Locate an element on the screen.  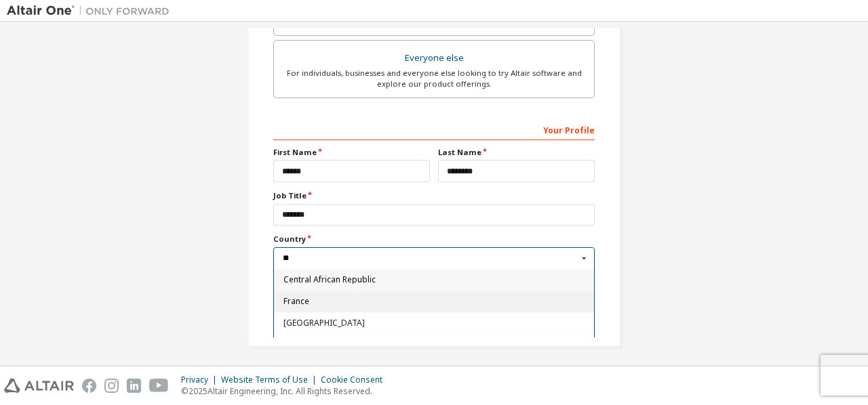
span: Central African Republic is located at coordinates (434, 280).